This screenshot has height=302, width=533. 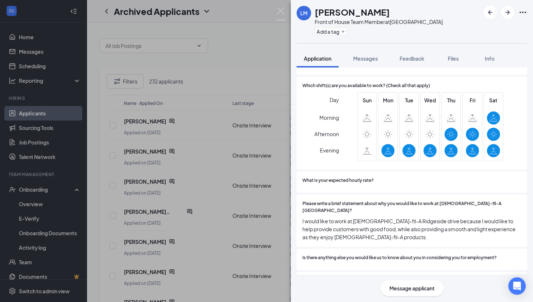 What do you see at coordinates (490, 12) in the screenshot?
I see `button: ArrowLeftNew` at bounding box center [490, 12].